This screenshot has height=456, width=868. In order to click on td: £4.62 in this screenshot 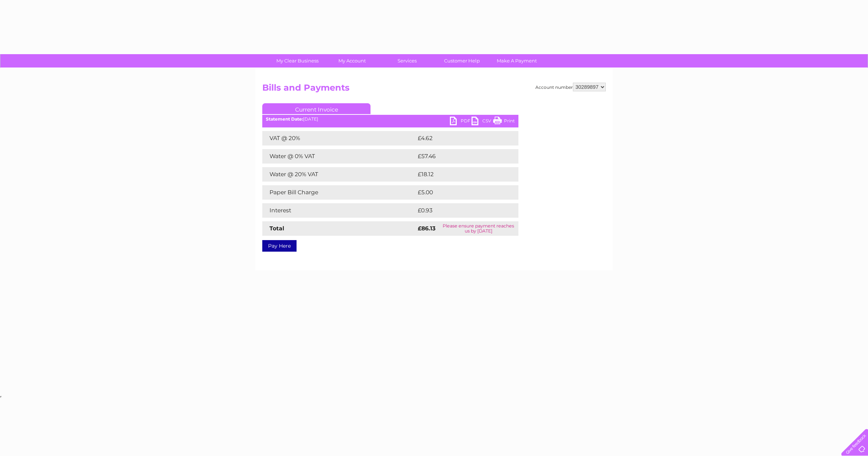, I will do `click(458, 138)`.